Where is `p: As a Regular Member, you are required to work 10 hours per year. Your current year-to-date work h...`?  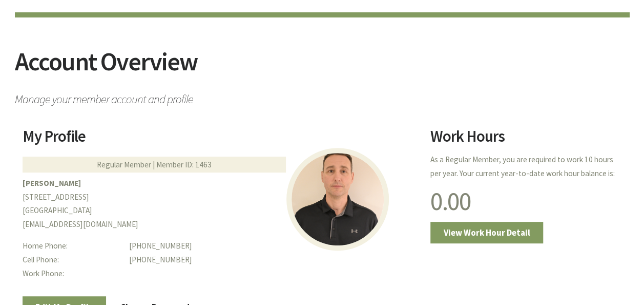
p: As a Regular Member, you are required to work 10 hours per year. Your current year-to-date work h... is located at coordinates (526, 167).